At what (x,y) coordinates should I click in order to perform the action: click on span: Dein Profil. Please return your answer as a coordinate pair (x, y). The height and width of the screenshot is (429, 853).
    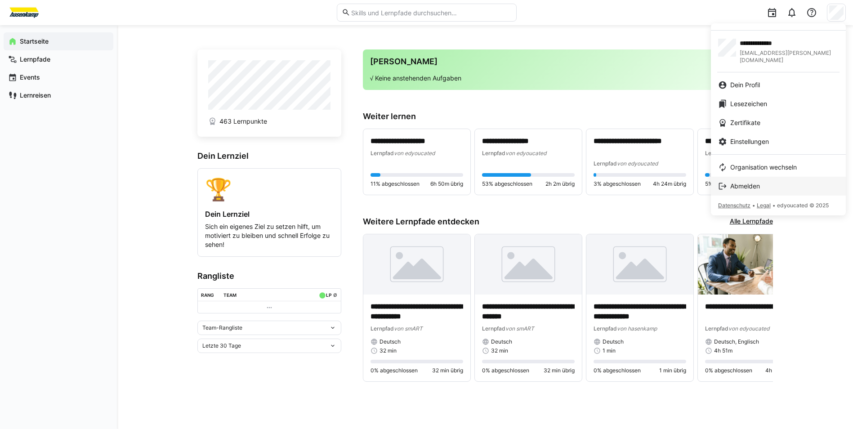
    Looking at the image, I should click on (745, 85).